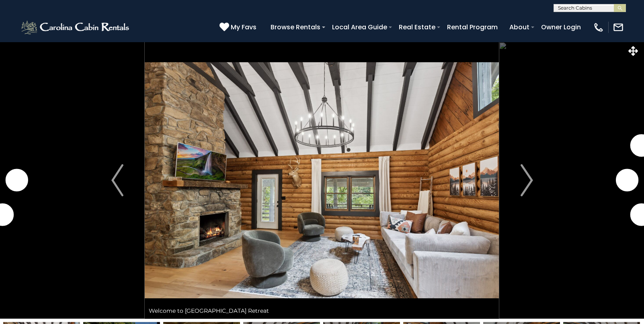 The width and height of the screenshot is (644, 324). I want to click on button: Previous, so click(117, 180).